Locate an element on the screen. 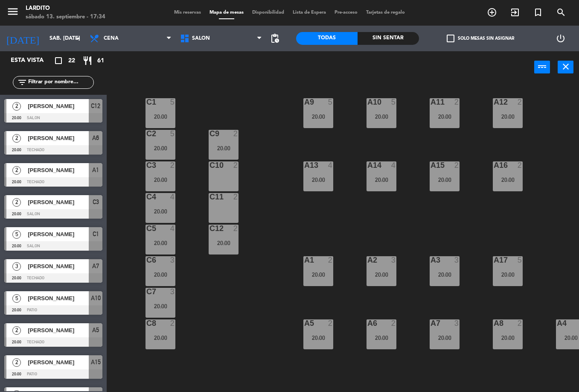  i: filter_list is located at coordinates (22, 82).